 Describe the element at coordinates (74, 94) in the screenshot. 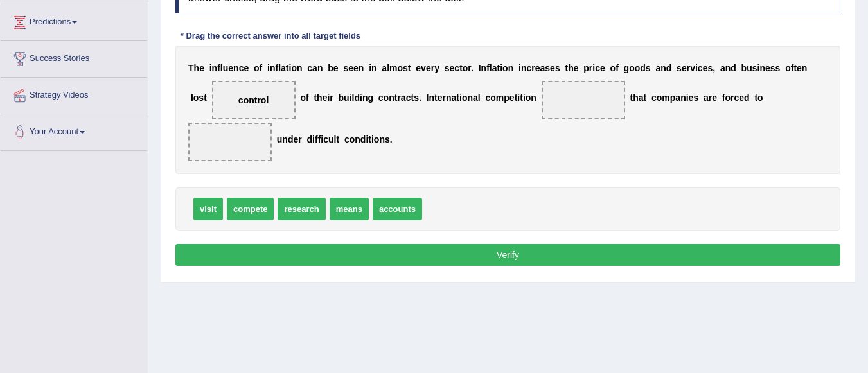

I see `a: Strategy Videos` at that location.